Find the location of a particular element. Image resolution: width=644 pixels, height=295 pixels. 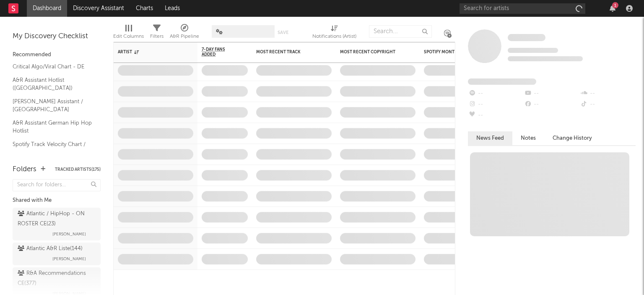

div: Most Recent Copyright is located at coordinates (371, 52).